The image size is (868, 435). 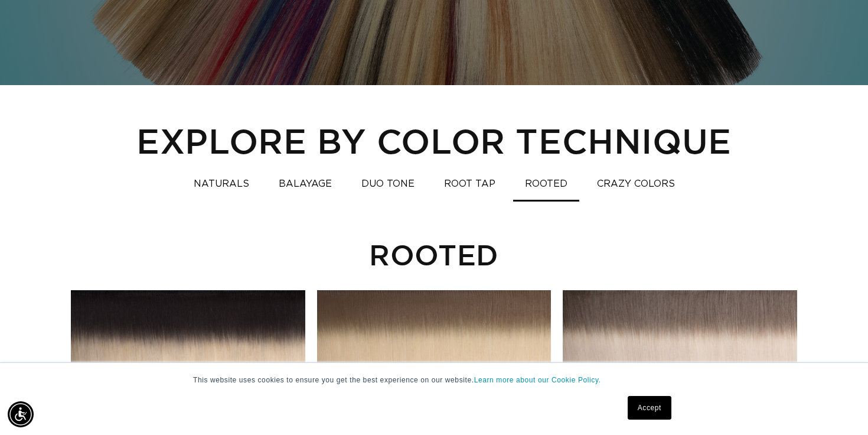 What do you see at coordinates (434, 254) in the screenshot?
I see `h3: Rooted` at bounding box center [434, 254].